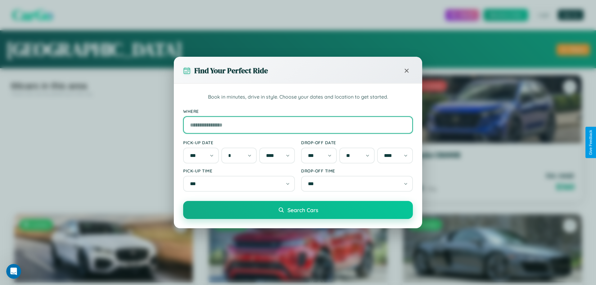 Image resolution: width=596 pixels, height=285 pixels. What do you see at coordinates (303, 210) in the screenshot?
I see `span: Search Cars` at bounding box center [303, 210].